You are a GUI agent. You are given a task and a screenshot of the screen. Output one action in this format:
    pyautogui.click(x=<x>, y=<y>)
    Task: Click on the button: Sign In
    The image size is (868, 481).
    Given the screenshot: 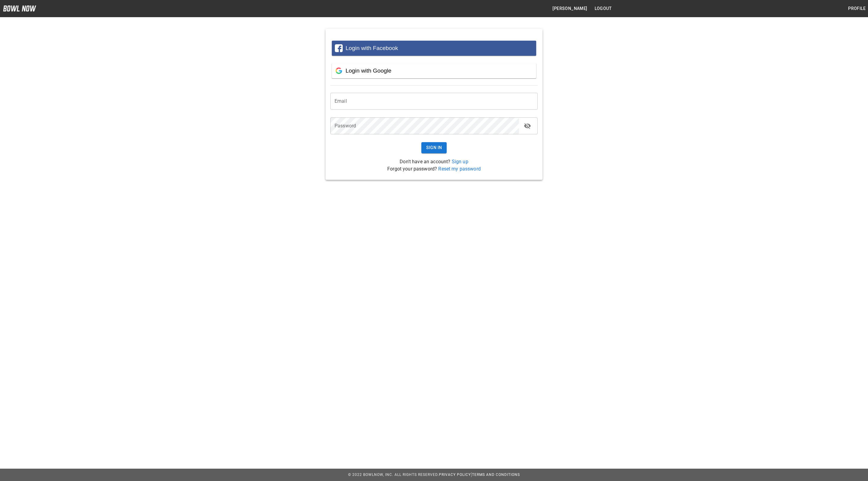 What is the action you would take?
    pyautogui.click(x=434, y=147)
    